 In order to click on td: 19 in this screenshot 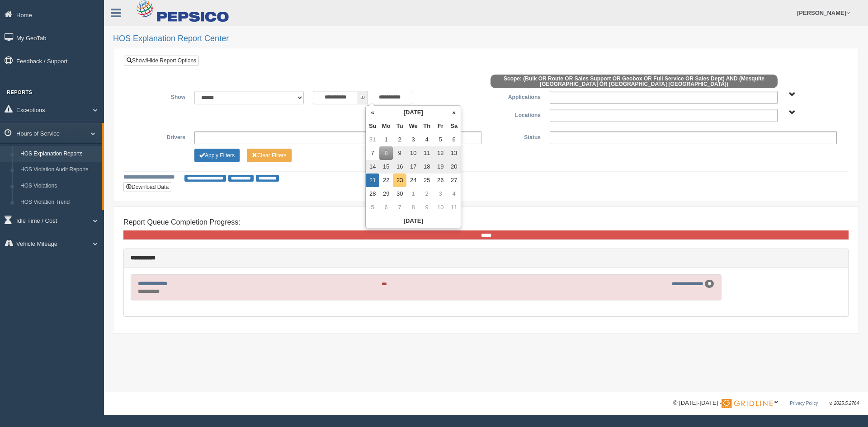, I will do `click(440, 167)`.